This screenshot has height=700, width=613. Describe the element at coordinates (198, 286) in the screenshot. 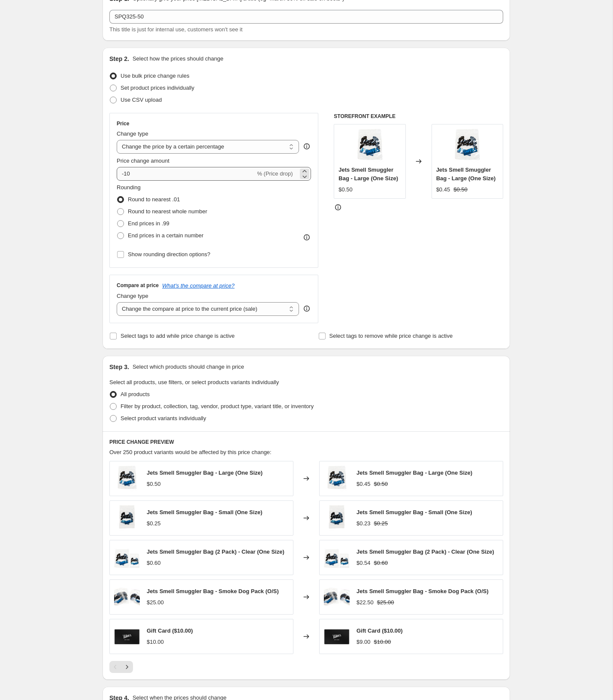

I see `button: What's the compare at price?` at that location.